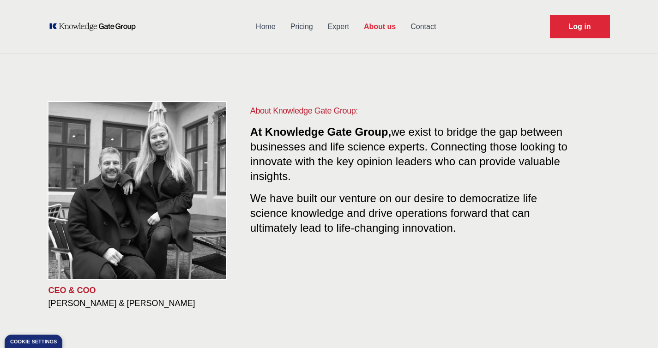 The width and height of the screenshot is (658, 348). I want to click on span: We have built our venture on our desire to democratize life science knowledge and drive operation..., so click(393, 211).